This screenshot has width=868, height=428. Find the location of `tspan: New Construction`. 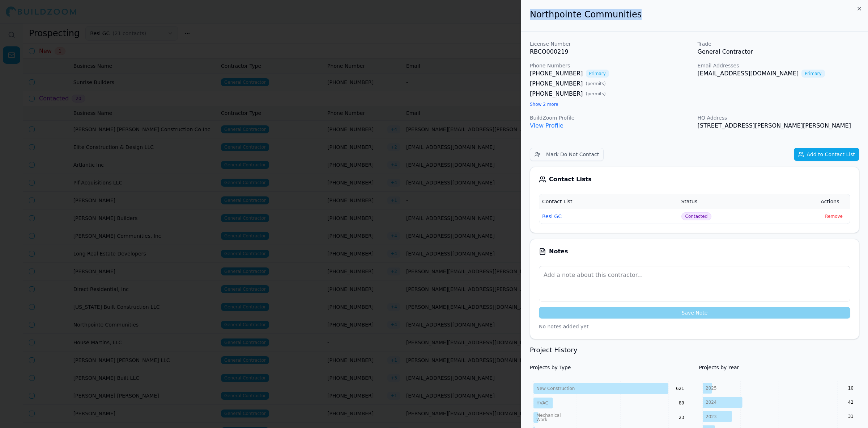

tspan: New Construction is located at coordinates (556, 388).